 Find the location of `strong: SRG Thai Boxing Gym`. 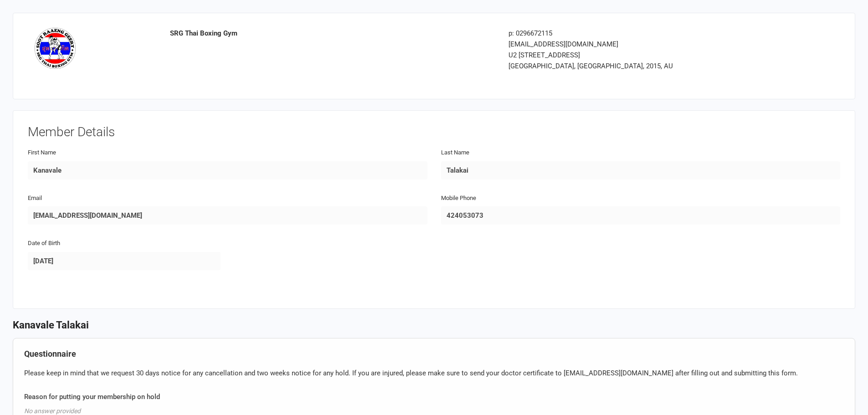

strong: SRG Thai Boxing Gym is located at coordinates (204, 33).